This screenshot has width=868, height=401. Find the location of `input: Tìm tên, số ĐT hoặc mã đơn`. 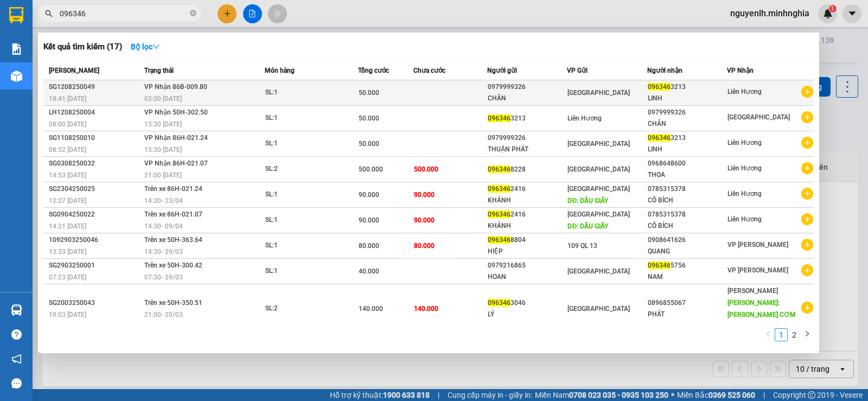

input: Tìm tên, số ĐT hoặc mã đơn is located at coordinates (123, 13).